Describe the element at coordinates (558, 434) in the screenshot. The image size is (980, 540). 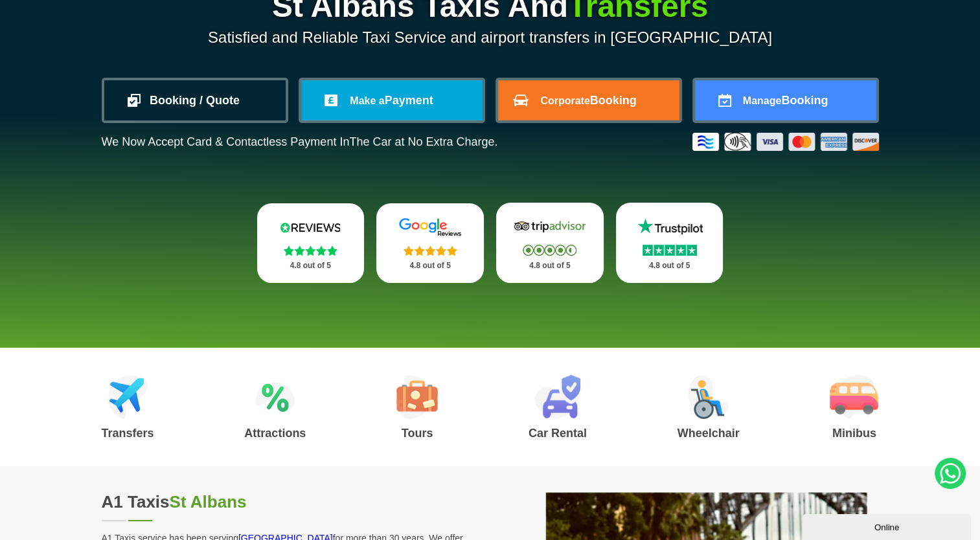
I see `h3: Car Rental` at that location.